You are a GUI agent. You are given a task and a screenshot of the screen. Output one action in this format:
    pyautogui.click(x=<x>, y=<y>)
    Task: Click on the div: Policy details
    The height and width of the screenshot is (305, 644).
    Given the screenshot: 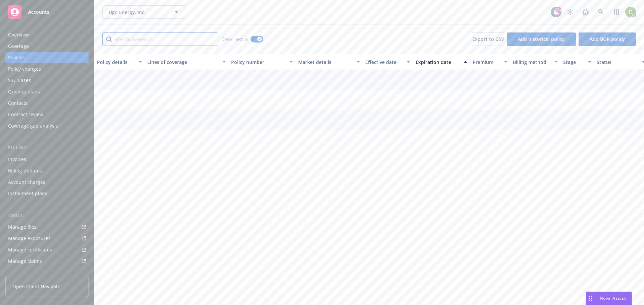 What is the action you would take?
    pyautogui.click(x=116, y=62)
    